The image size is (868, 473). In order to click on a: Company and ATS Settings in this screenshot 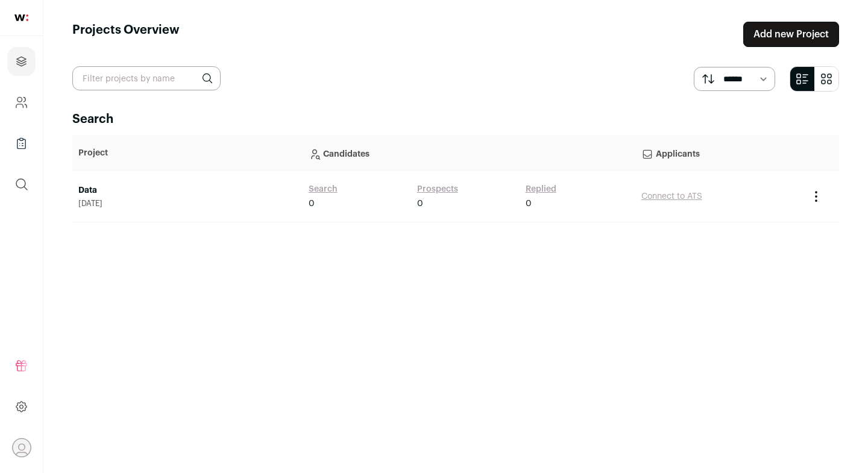, I will do `click(21, 102)`.